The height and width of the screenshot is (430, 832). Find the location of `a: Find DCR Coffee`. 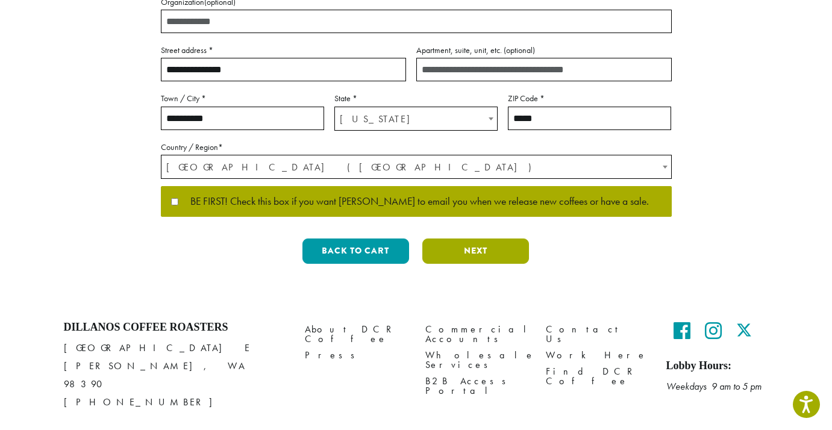

a: Find DCR Coffee is located at coordinates (597, 376).